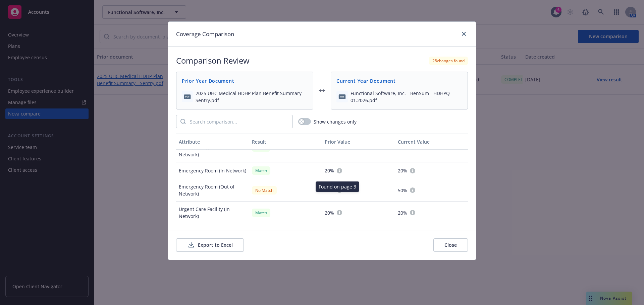 The height and width of the screenshot is (305, 644). Describe the element at coordinates (264, 190) in the screenshot. I see `div: No Match` at that location.